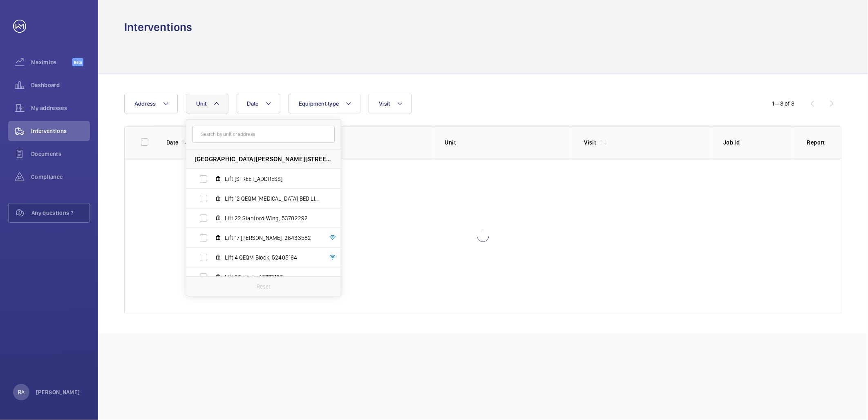 The width and height of the screenshot is (868, 420). What do you see at coordinates (273, 258) in the screenshot?
I see `span: Lift 4 QEQM Block, 52405164` at bounding box center [273, 258].